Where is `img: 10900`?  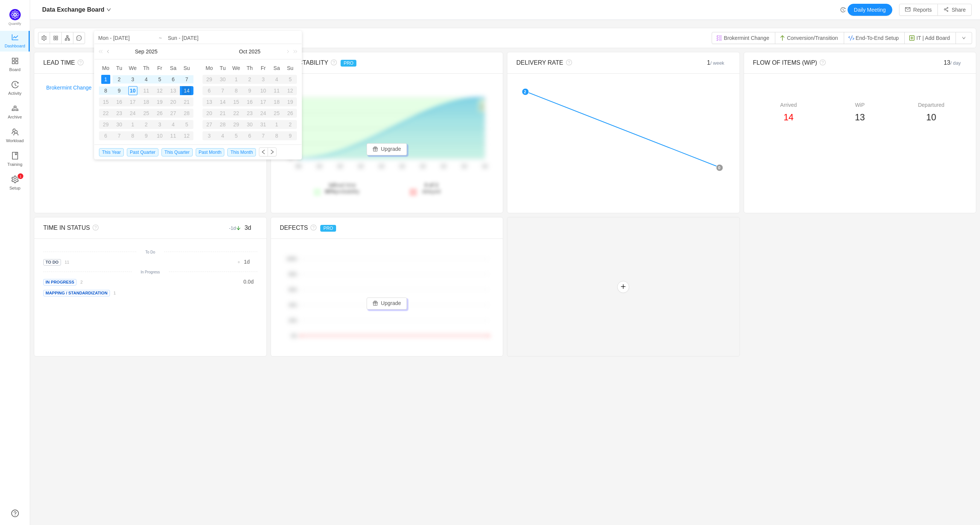
img: 10900 is located at coordinates (852, 38).